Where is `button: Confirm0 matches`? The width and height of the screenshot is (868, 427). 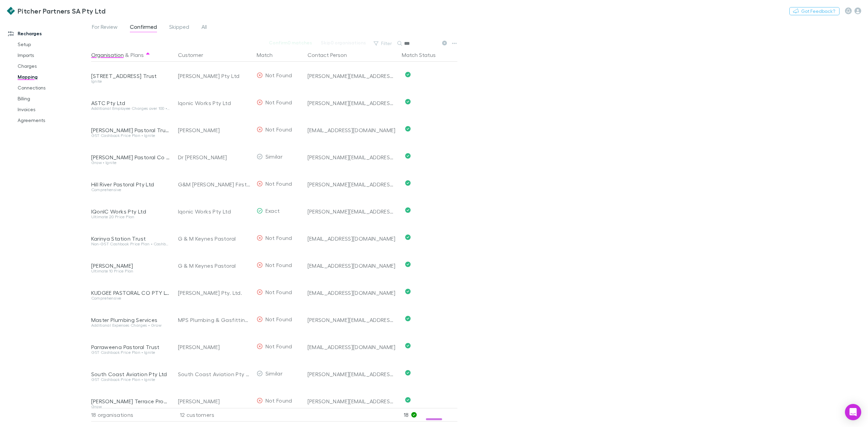 button: Confirm0 matches is located at coordinates (291, 43).